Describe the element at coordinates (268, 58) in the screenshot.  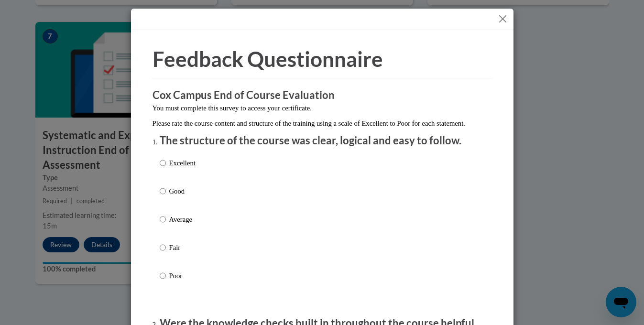
I see `span: Feedback Questionnaire` at that location.